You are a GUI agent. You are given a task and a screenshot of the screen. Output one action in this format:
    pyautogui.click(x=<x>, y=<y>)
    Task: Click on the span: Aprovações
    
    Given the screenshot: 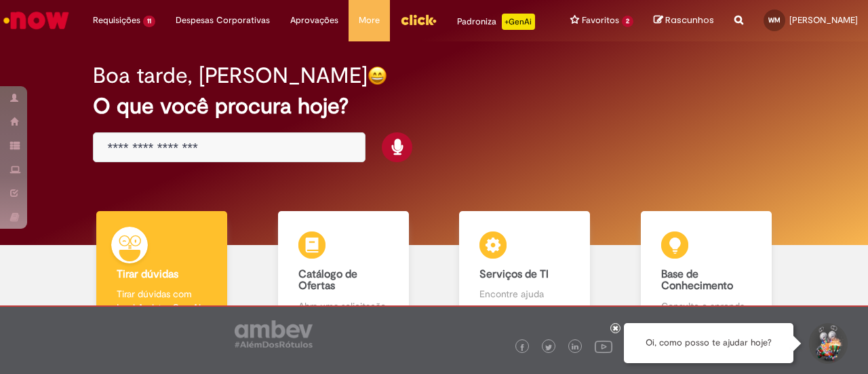 What is the action you would take?
    pyautogui.click(x=314, y=20)
    